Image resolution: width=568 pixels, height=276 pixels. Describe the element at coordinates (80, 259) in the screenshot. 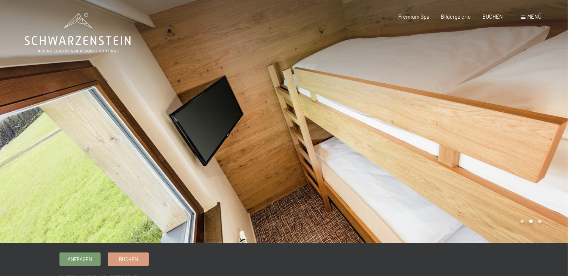

I see `a: Anfragen` at that location.